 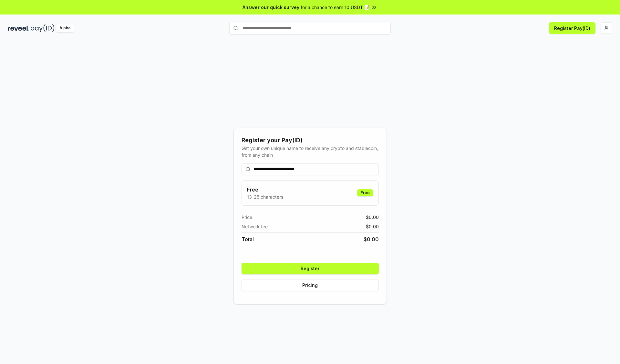 What do you see at coordinates (43, 28) in the screenshot?
I see `img: pay_id` at bounding box center [43, 28].